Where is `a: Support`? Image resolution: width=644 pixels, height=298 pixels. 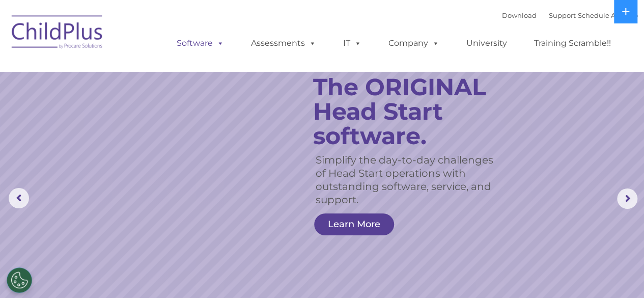 a: Support is located at coordinates (562, 15).